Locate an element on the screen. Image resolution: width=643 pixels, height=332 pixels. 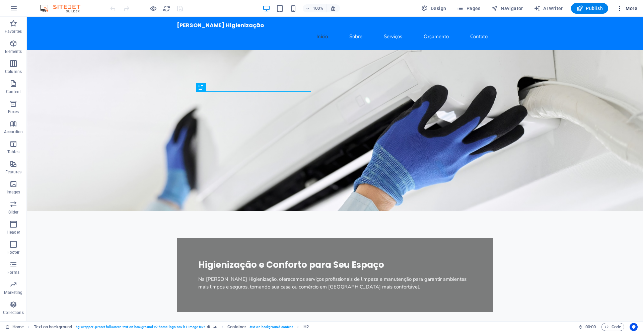
p: Tables is located at coordinates (13, 152).